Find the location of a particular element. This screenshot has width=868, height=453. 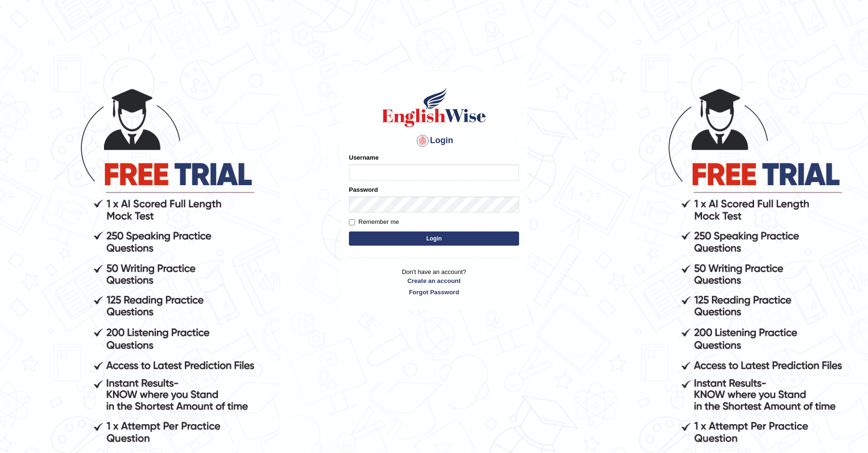

input: Remember me is located at coordinates (352, 222).